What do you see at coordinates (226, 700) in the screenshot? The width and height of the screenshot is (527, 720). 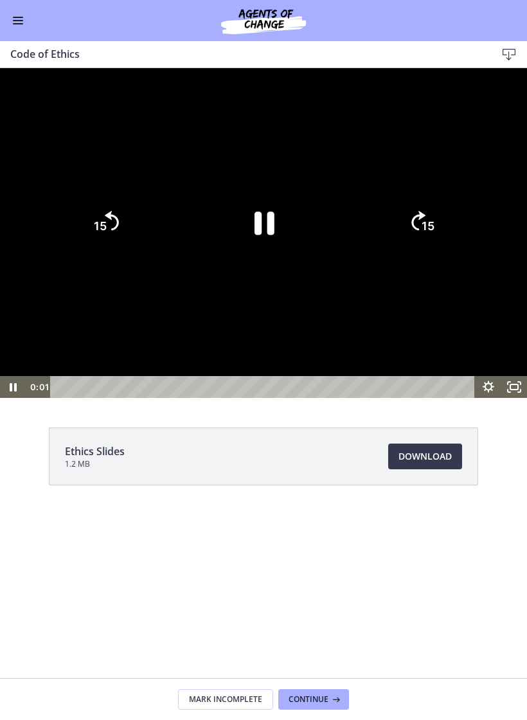 I see `span: Mark Incomplete` at bounding box center [226, 700].